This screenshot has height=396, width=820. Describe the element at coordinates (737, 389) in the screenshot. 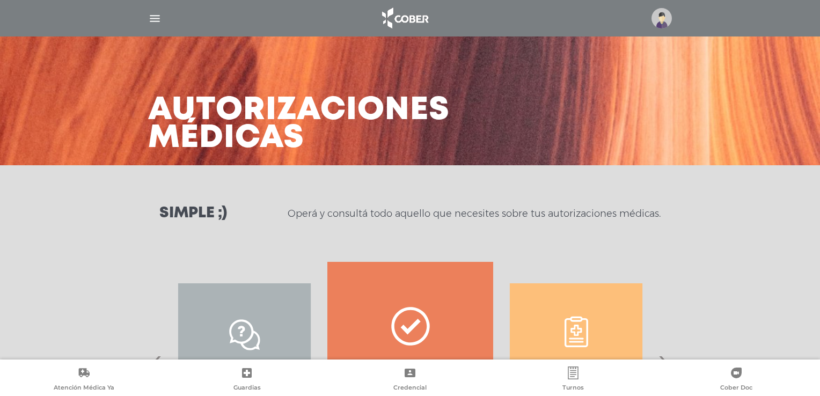

I see `span: Cober Doc` at that location.